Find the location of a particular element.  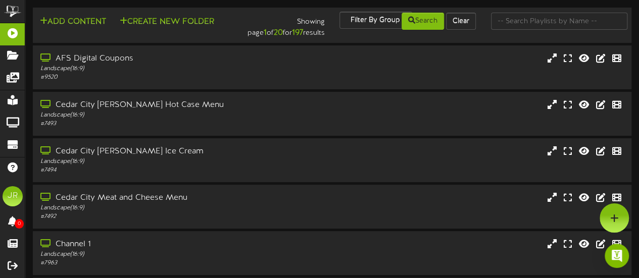

input: -- Search Playlists by Name -- is located at coordinates (559, 21).